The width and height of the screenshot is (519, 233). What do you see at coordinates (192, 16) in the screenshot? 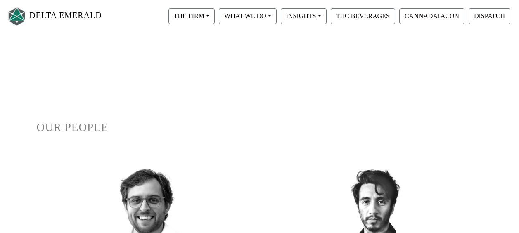
I see `button: THE FIRM` at bounding box center [192, 16].